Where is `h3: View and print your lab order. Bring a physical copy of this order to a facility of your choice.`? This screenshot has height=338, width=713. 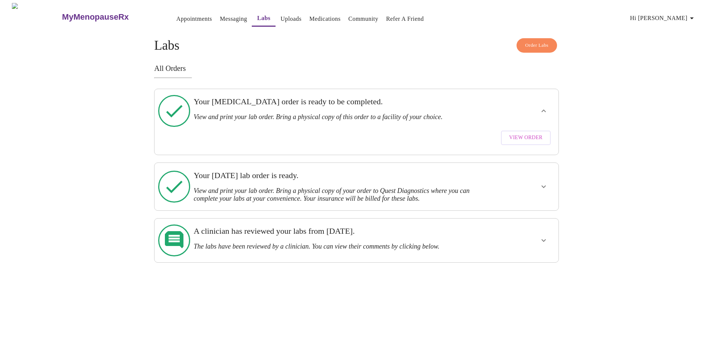 h3: View and print your lab order. Bring a physical copy of this order to a facility of your choice. is located at coordinates (337, 117).